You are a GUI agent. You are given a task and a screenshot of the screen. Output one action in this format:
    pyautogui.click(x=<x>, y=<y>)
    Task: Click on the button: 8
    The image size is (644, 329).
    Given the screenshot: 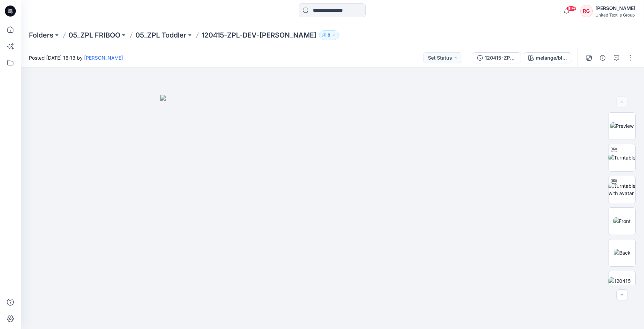 What is the action you would take?
    pyautogui.click(x=329, y=35)
    